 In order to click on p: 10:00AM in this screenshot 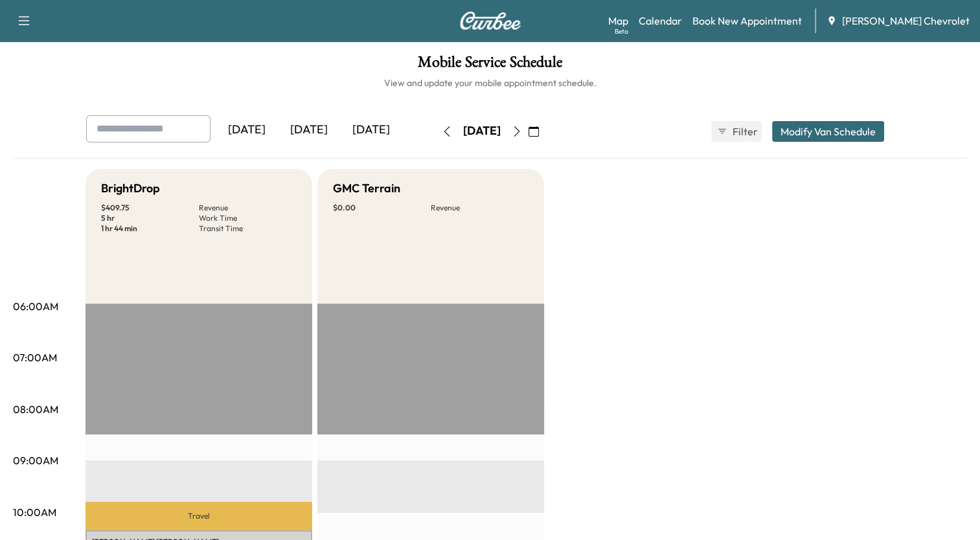, I will do `click(35, 512)`.